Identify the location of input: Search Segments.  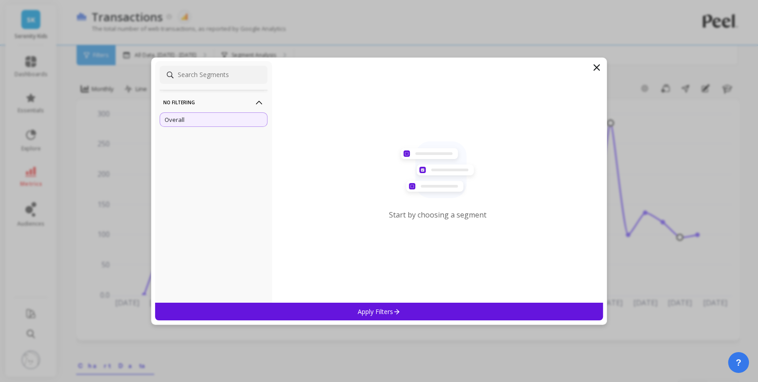
(213, 75).